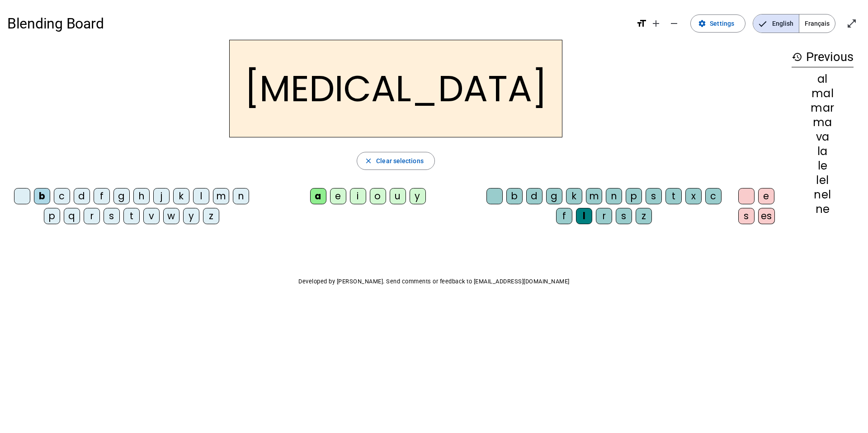 The width and height of the screenshot is (868, 433). I want to click on button: Clear selections, so click(396, 161).